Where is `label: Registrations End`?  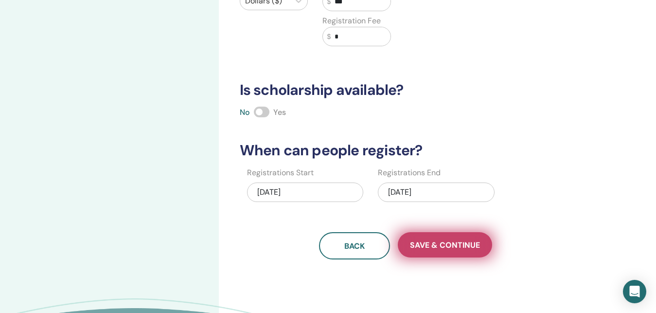
label: Registrations End is located at coordinates (409, 173).